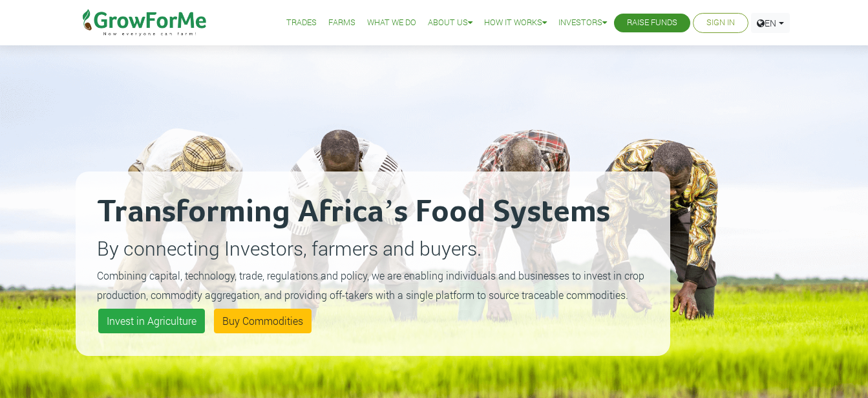 This screenshot has width=868, height=398. Describe the element at coordinates (342, 23) in the screenshot. I see `a: Farms` at that location.